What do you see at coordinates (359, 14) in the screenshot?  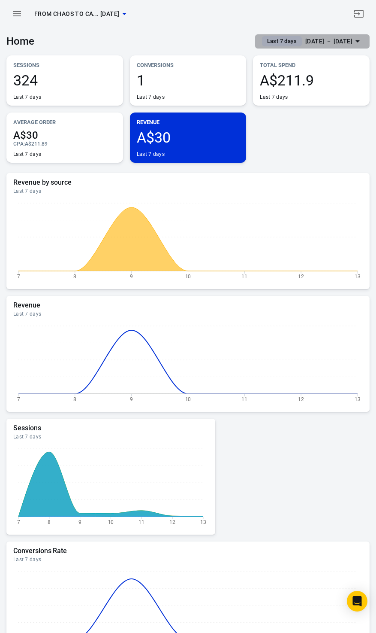 I see `a: Sign out` at bounding box center [359, 14].